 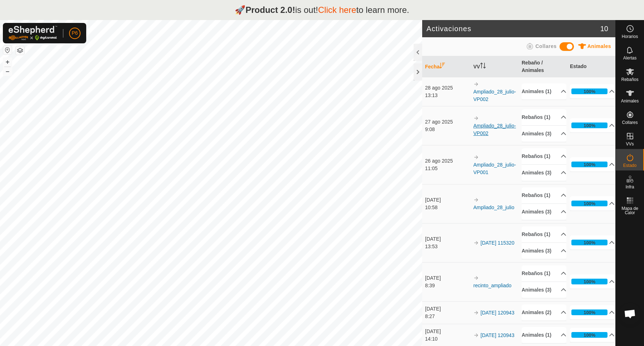 What do you see at coordinates (448, 88) in the screenshot?
I see `div: 28 ago 2025` at bounding box center [448, 88].